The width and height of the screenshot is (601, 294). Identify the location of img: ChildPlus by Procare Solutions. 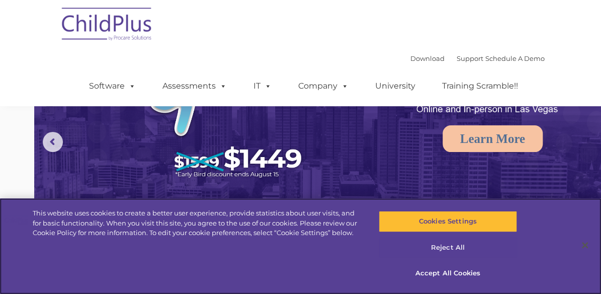
(107, 26).